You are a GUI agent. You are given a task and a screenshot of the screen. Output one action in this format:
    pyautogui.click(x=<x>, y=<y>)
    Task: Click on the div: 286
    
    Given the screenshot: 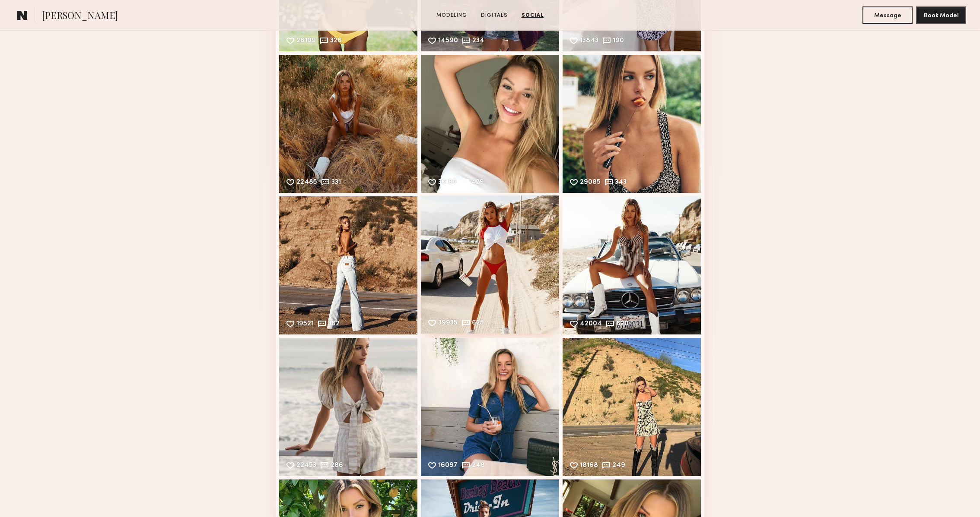 What is the action you would take?
    pyautogui.click(x=337, y=466)
    